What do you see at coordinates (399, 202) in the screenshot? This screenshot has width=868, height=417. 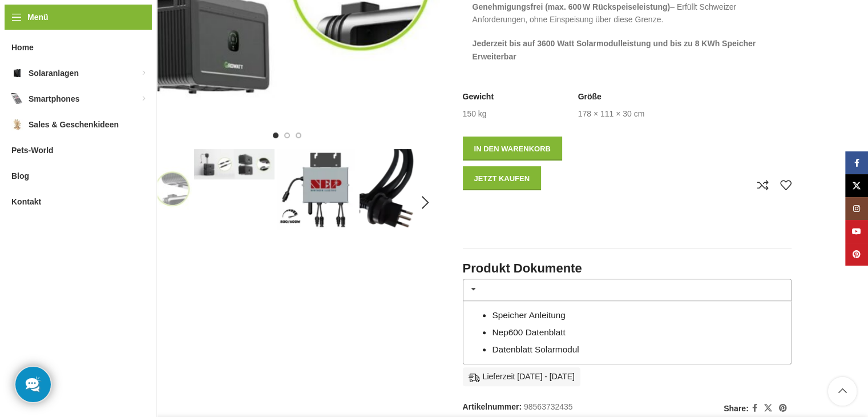 I see `img: Genehmigungsfrei 4 KW Speicher und 4 Solarmodulen mit 1800 Watt – Bild 4` at bounding box center [399, 202].